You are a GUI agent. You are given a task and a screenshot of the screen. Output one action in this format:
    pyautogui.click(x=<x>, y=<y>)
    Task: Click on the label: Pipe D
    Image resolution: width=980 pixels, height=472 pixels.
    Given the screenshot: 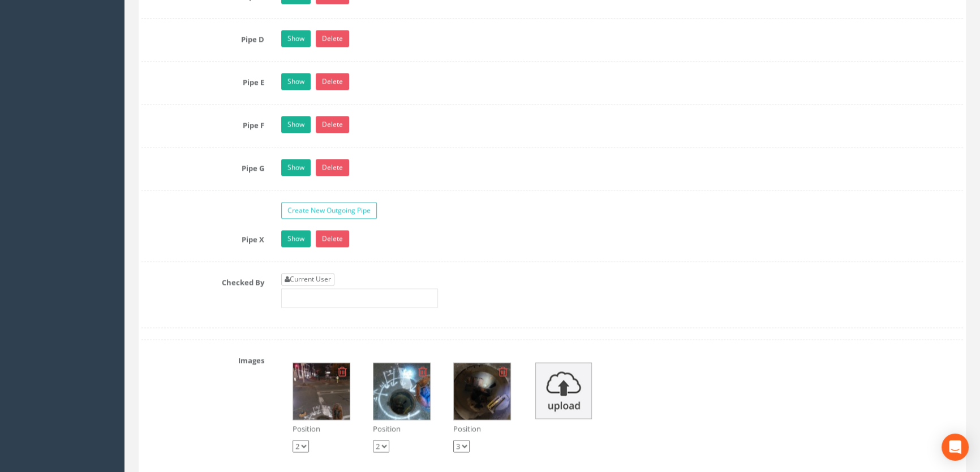 What is the action you would take?
    pyautogui.click(x=202, y=37)
    